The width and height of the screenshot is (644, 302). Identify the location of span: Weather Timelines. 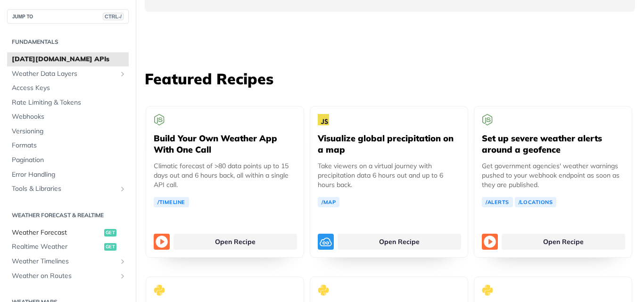
(64, 261).